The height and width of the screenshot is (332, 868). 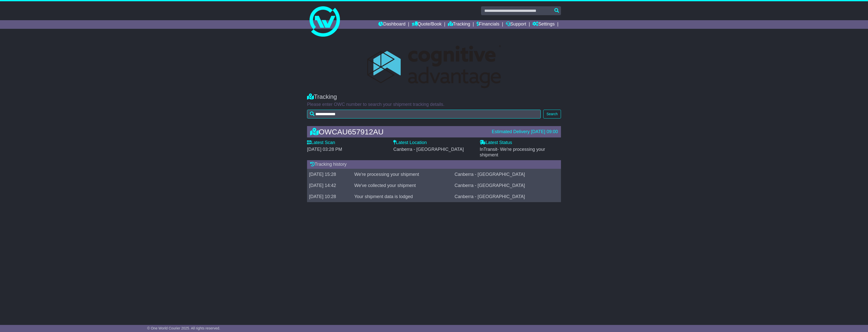 I want to click on img: GetCustomerLogo, so click(x=434, y=67).